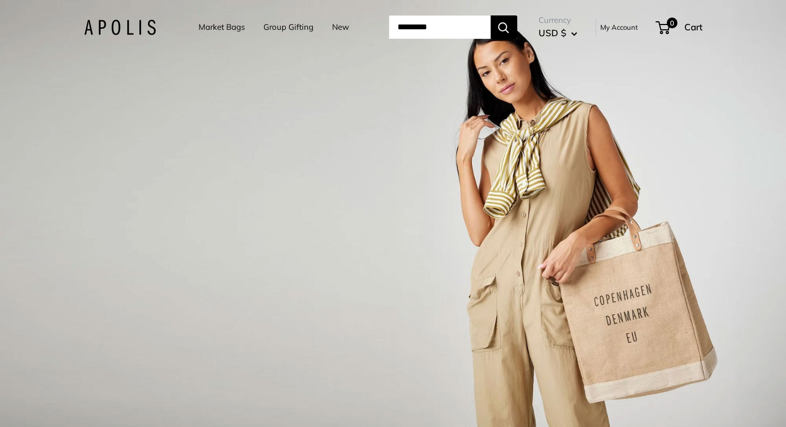 This screenshot has width=786, height=427. Describe the element at coordinates (341, 27) in the screenshot. I see `a: New` at that location.